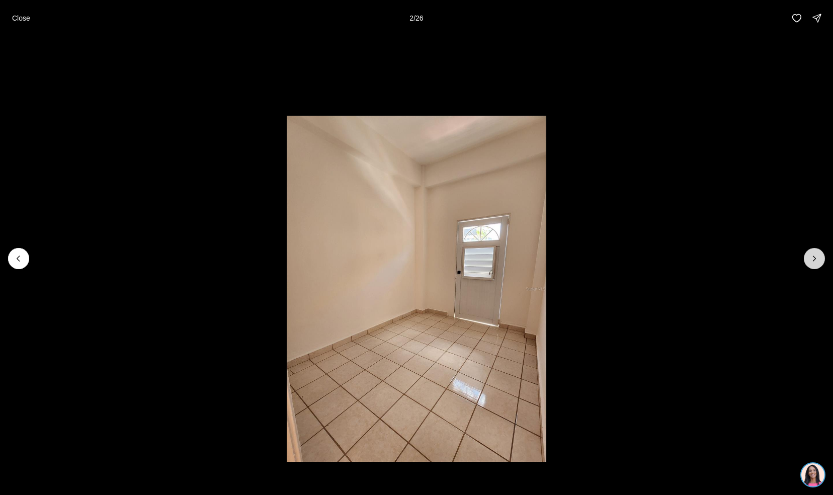 The width and height of the screenshot is (833, 495). Describe the element at coordinates (416, 18) in the screenshot. I see `p: 2 / 26` at that location.